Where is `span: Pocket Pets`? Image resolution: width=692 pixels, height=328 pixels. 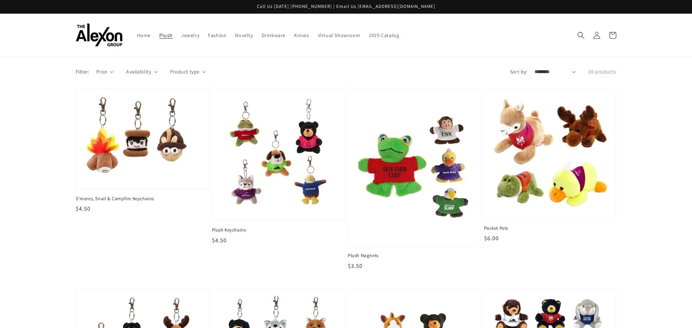
span: Pocket Pets is located at coordinates (551, 229).